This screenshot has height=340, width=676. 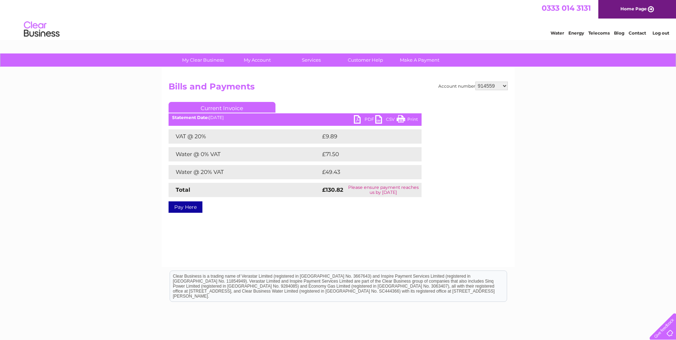 I want to click on a: Services, so click(x=311, y=60).